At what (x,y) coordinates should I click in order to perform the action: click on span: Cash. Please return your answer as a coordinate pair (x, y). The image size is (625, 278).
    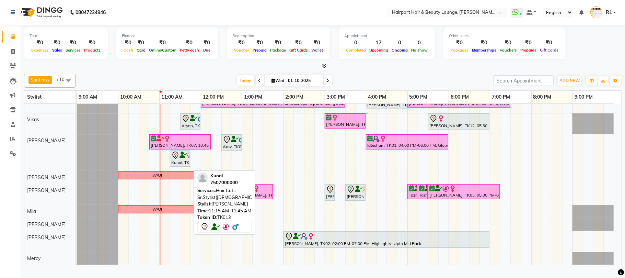
    Looking at the image, I should click on (128, 50).